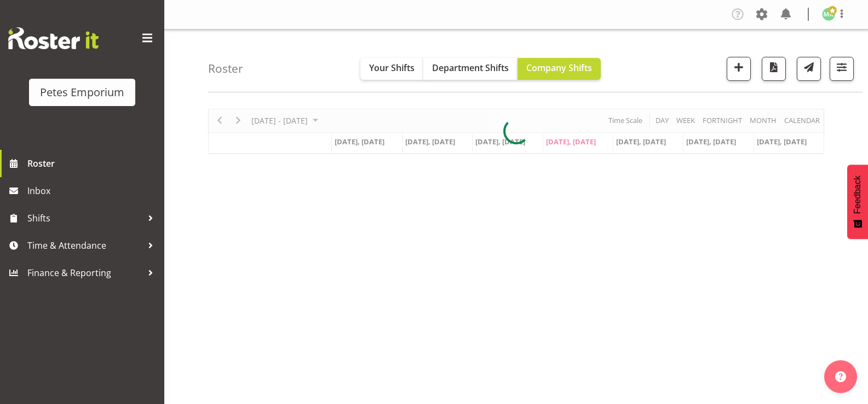  What do you see at coordinates (559, 68) in the screenshot?
I see `span: Company Shifts` at bounding box center [559, 68].